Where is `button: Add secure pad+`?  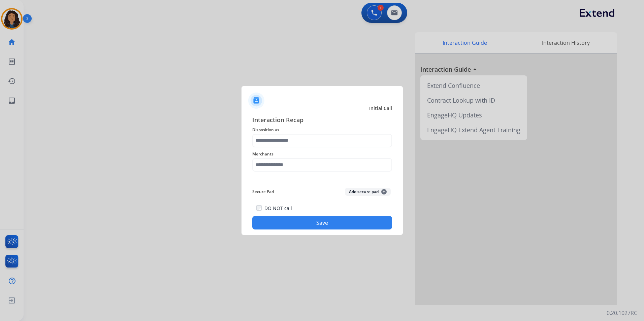 button: Add secure pad+ is located at coordinates (367, 192).